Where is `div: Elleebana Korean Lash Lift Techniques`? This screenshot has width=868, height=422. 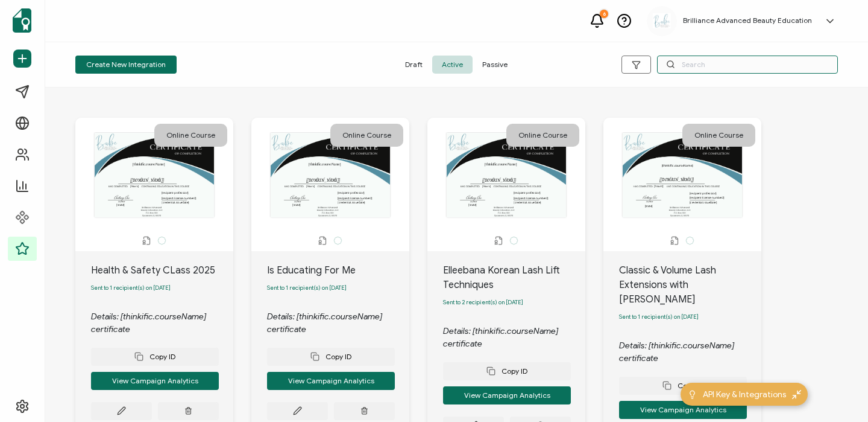 div: Elleebana Korean Lash Lift Techniques is located at coordinates (515, 278).